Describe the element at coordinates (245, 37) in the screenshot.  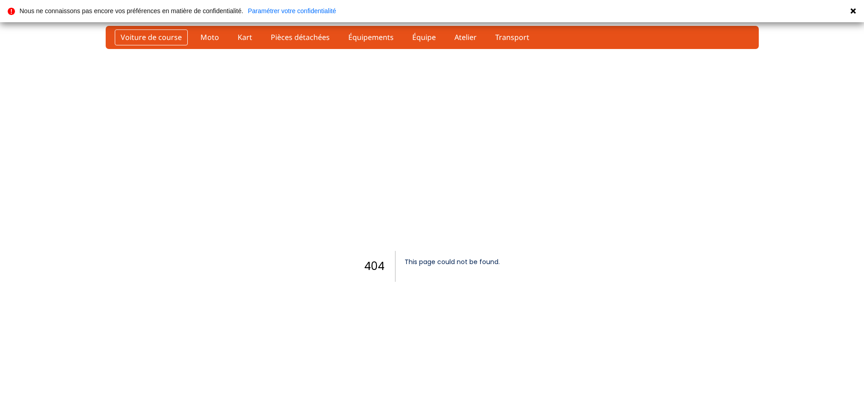
I see `a: Kart` at that location.